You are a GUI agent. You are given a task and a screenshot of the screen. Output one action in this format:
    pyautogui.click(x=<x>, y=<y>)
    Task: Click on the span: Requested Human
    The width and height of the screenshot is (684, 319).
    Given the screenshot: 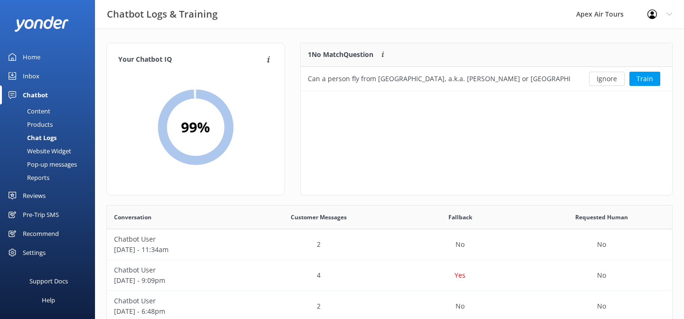 What is the action you would take?
    pyautogui.click(x=601, y=217)
    